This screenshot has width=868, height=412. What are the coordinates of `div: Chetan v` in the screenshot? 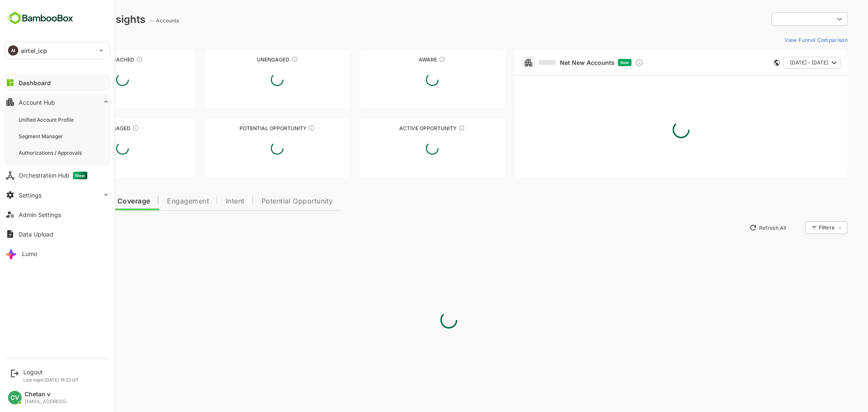 It's located at (45, 394).